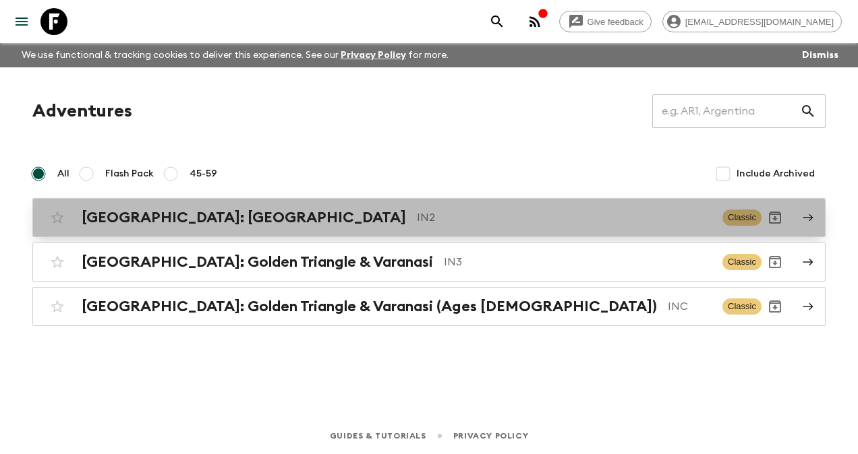  What do you see at coordinates (22, 22) in the screenshot?
I see `button: menu` at bounding box center [22, 22].